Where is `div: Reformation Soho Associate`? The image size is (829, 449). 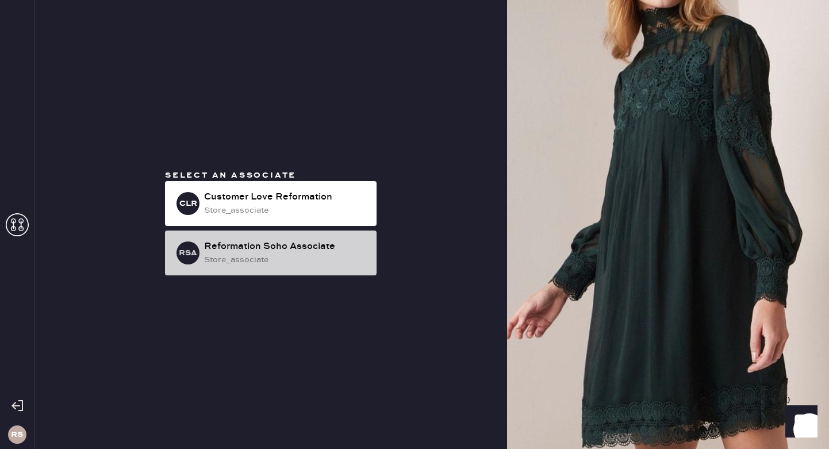
div: Reformation Soho Associate is located at coordinates (286, 247).